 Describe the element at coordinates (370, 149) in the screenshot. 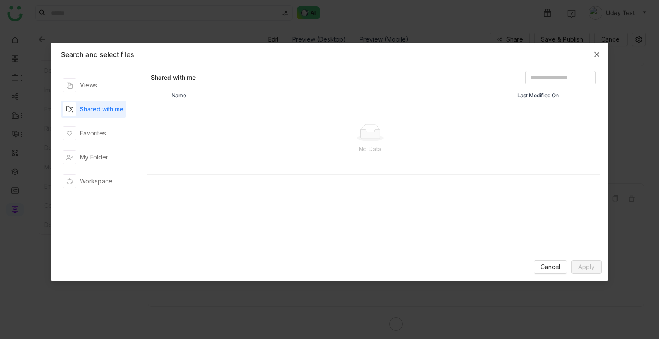

I see `p: No Data` at that location.